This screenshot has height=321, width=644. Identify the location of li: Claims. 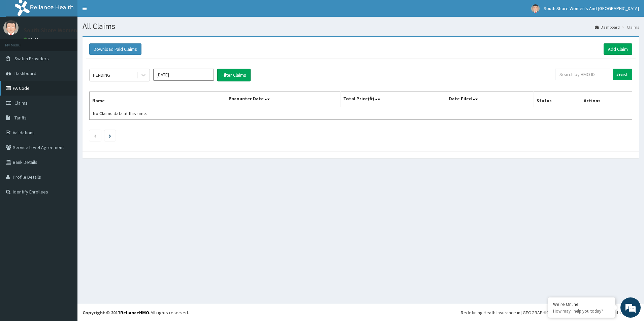
(629, 27).